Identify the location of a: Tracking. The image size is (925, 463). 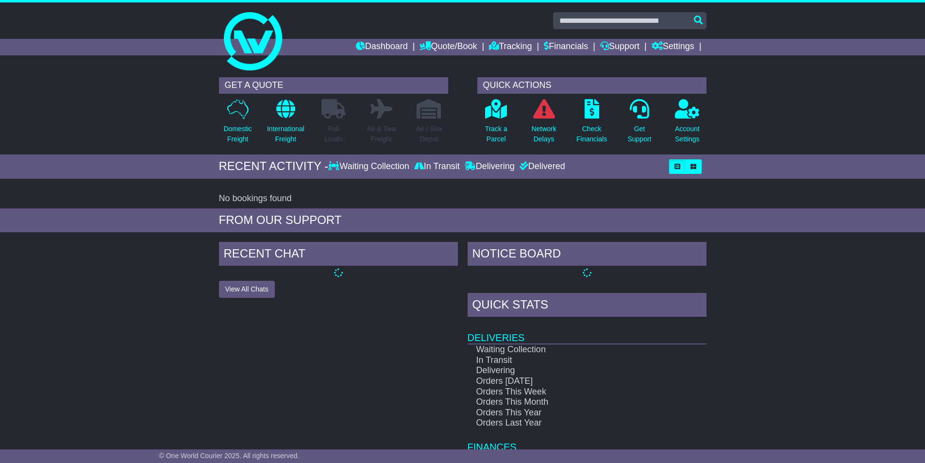
(510, 47).